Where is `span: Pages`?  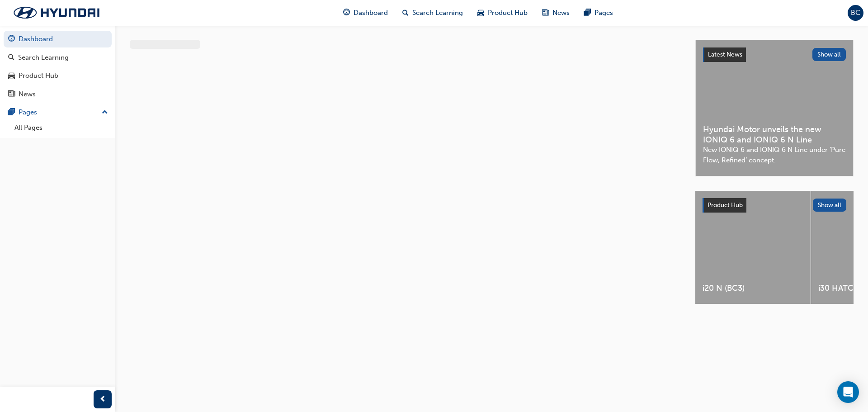
span: Pages is located at coordinates (603, 13).